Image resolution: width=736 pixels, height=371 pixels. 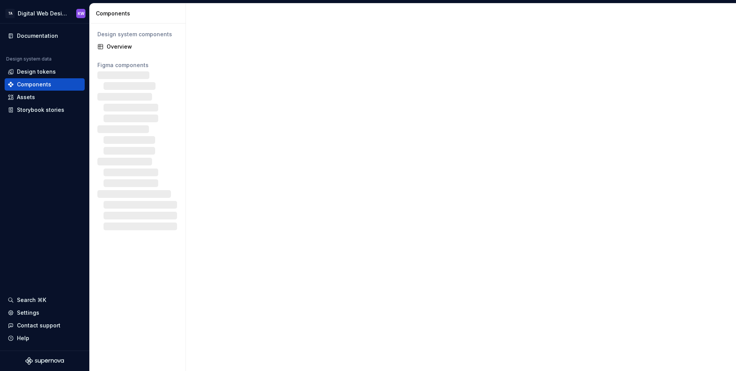 What do you see at coordinates (37, 36) in the screenshot?
I see `div: Documentation` at bounding box center [37, 36].